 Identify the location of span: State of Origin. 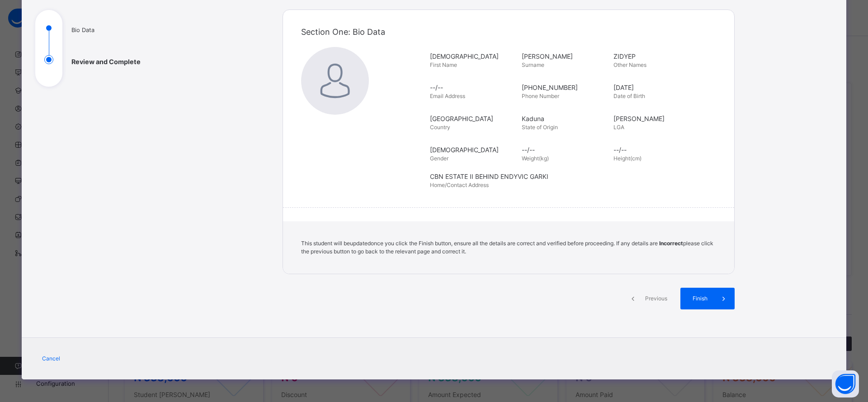
(540, 127).